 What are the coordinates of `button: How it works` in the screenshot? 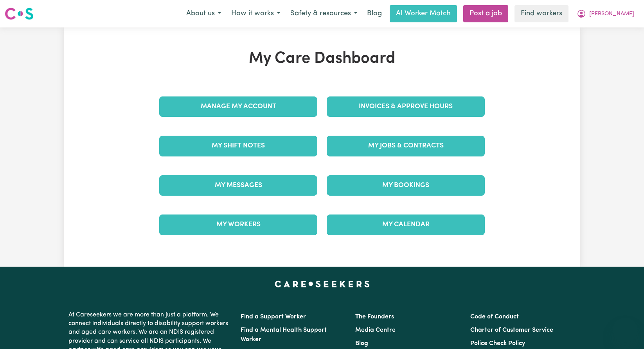 It's located at (256, 13).